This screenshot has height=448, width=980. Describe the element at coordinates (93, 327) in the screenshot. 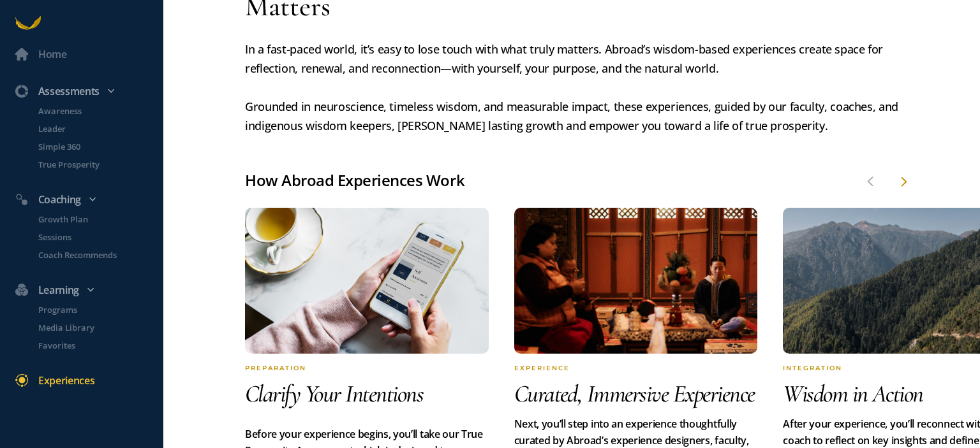

I see `a: Media Library` at that location.